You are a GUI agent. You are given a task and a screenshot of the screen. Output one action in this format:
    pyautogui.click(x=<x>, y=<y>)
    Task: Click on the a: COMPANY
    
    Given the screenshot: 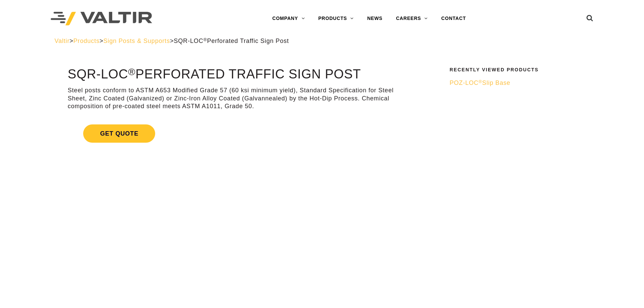 What is the action you would take?
    pyautogui.click(x=288, y=19)
    